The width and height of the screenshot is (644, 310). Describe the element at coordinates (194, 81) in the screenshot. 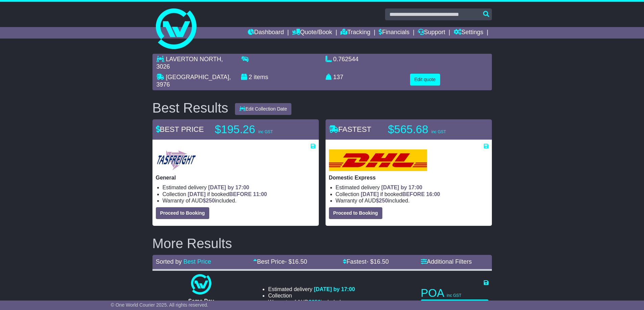

I see `span: , 3976` at that location.